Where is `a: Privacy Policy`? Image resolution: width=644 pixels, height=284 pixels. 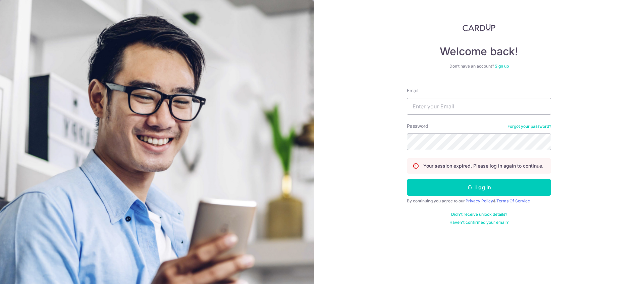
a: Privacy Policy is located at coordinates (479, 201).